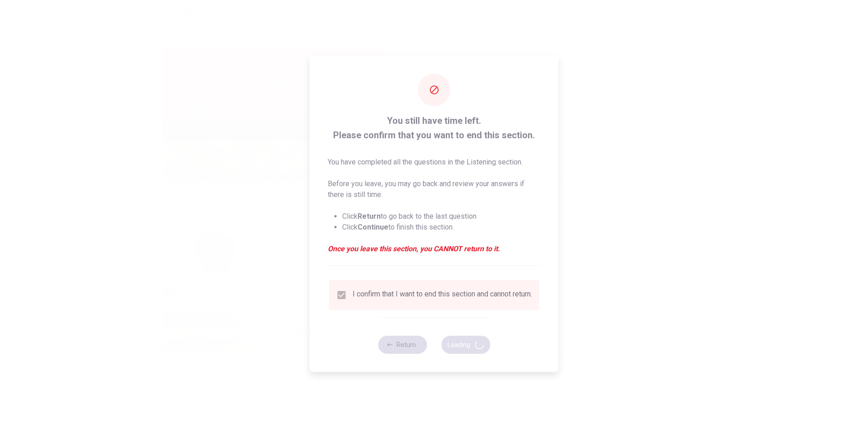 This screenshot has height=427, width=868. I want to click on button: Loading, so click(466, 345).